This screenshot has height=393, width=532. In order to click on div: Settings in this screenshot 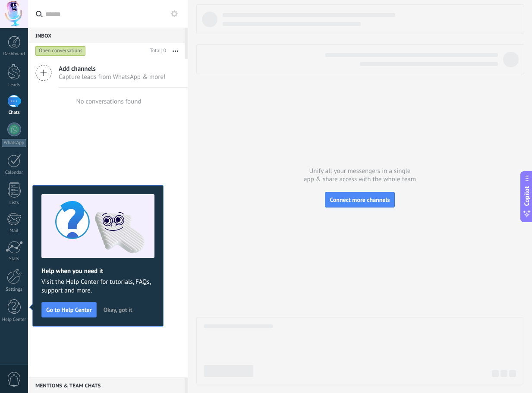, I will do `click(14, 289)`.